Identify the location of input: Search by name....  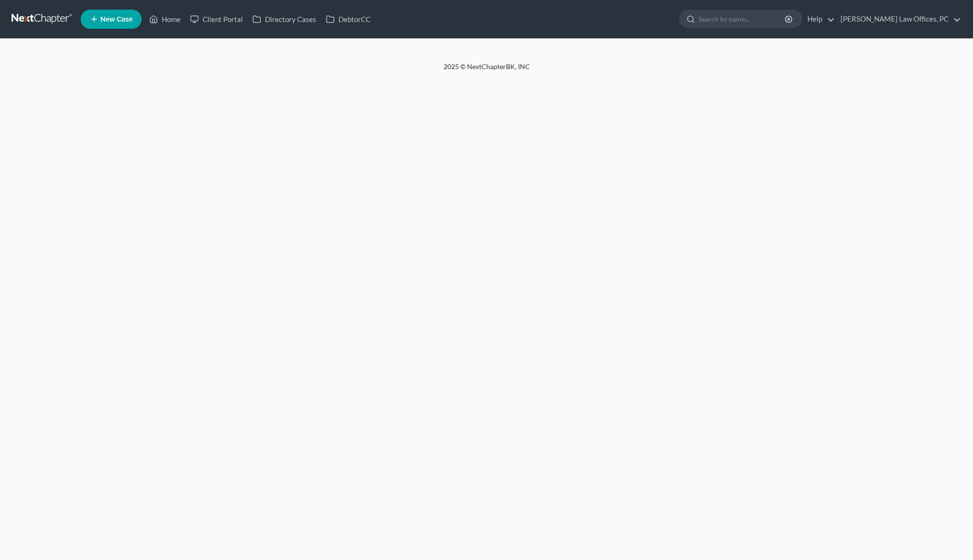
(742, 19).